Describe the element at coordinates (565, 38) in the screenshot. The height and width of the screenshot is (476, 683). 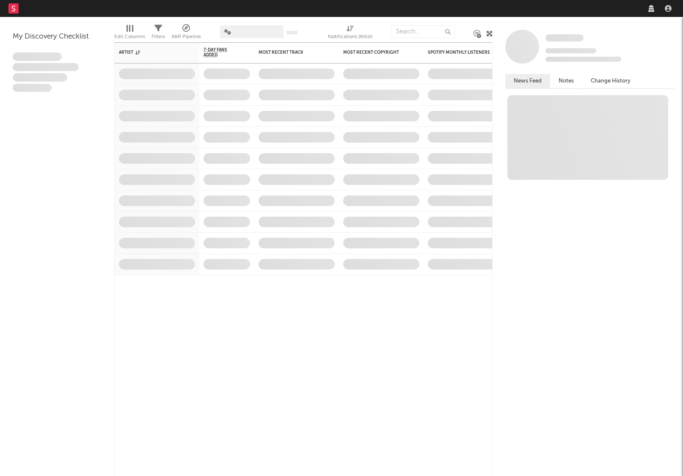
I see `span: Some Artist` at that location.